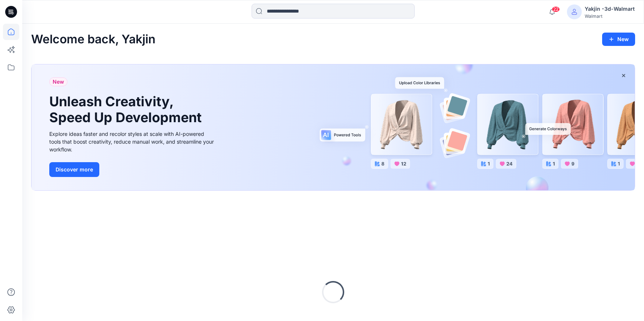 The width and height of the screenshot is (644, 321). Describe the element at coordinates (556, 9) in the screenshot. I see `span: 22` at that location.